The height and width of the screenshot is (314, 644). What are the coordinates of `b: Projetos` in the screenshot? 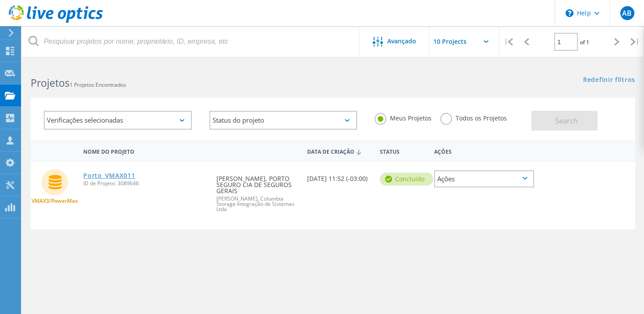 It's located at (50, 83).